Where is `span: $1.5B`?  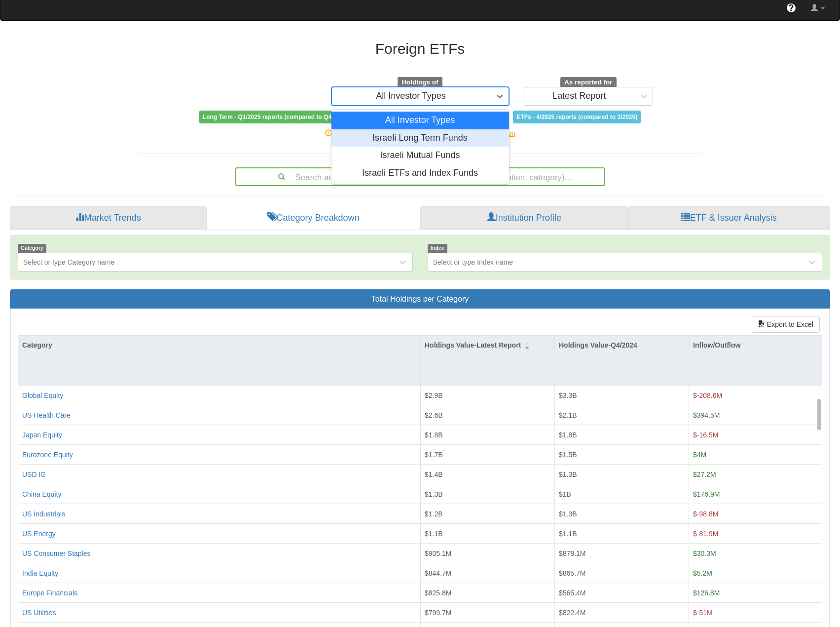 span: $1.5B is located at coordinates (568, 454).